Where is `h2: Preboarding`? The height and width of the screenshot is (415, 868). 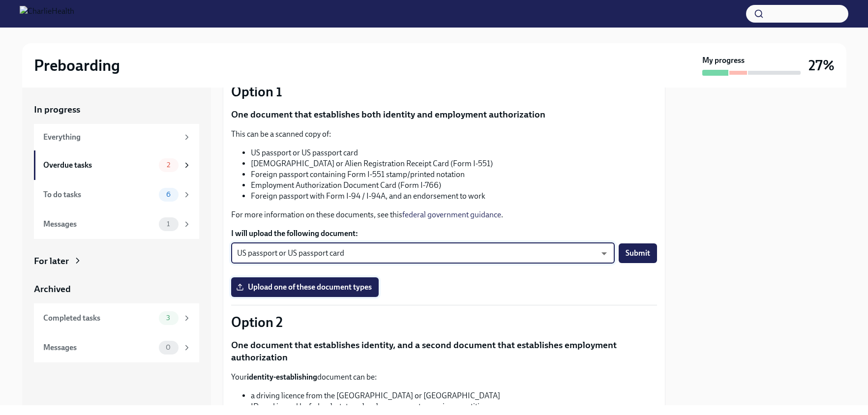 h2: Preboarding is located at coordinates (76, 66).